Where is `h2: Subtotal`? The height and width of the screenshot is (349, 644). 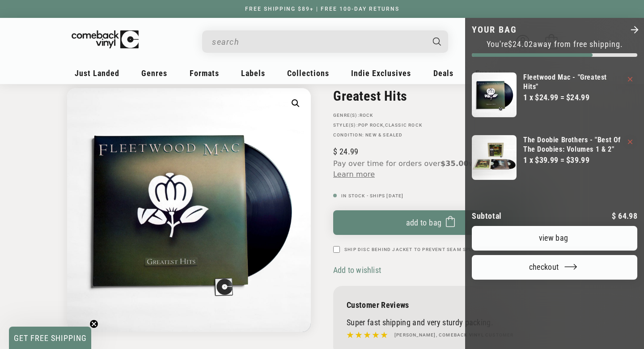 h2: Subtotal is located at coordinates (487, 216).